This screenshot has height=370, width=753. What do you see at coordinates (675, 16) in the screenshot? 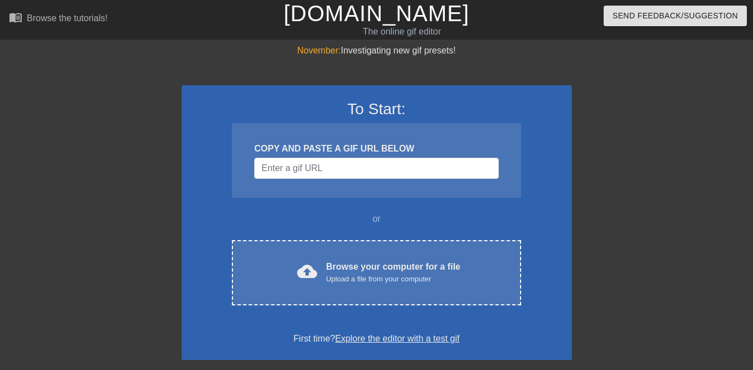
I see `span: Send Feedback/Suggestion` at bounding box center [675, 16].